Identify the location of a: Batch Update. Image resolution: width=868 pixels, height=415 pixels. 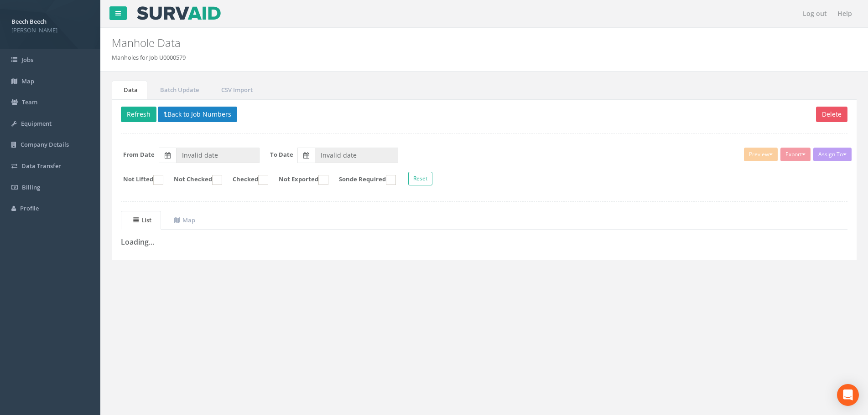
(178, 89).